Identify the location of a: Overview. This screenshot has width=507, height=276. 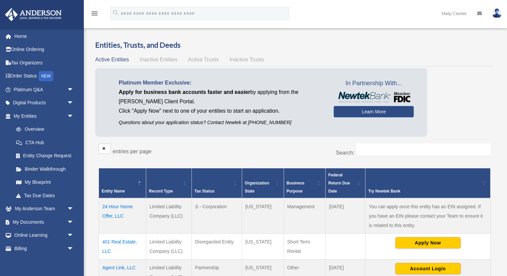
(43, 129).